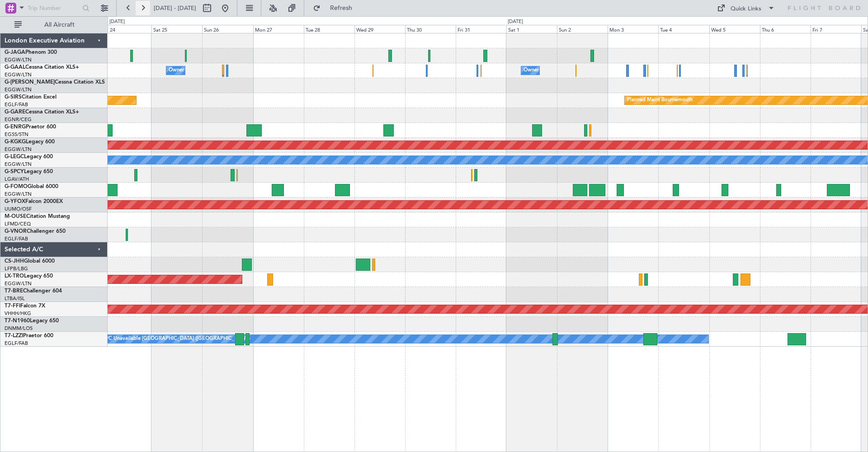  I want to click on span: G-FOMO, so click(16, 187).